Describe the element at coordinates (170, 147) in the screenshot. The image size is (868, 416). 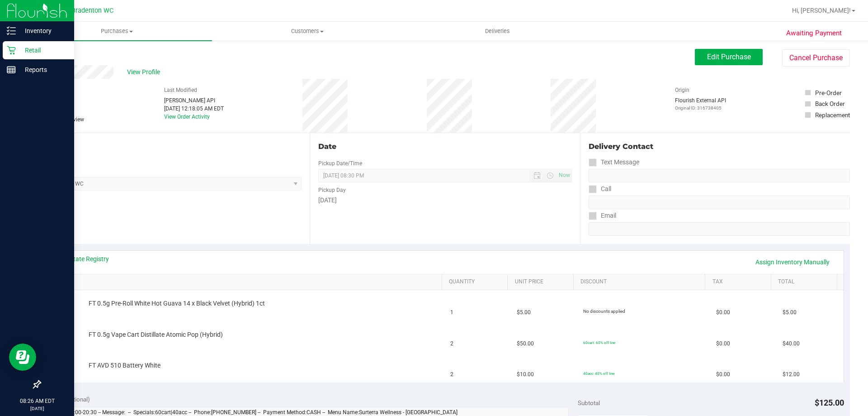
I see `div: Location` at that location.